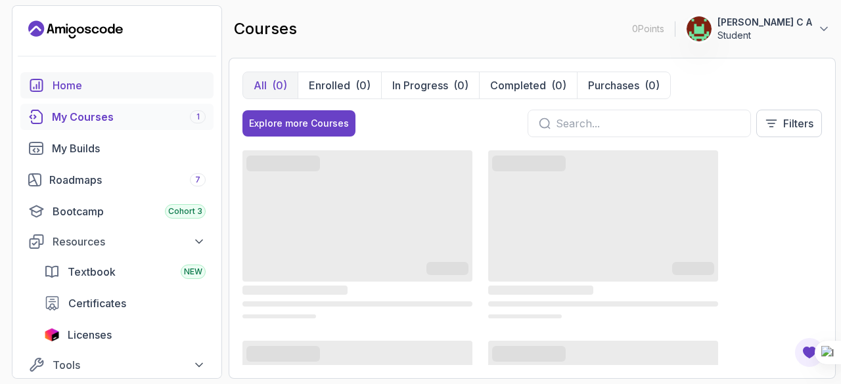  Describe the element at coordinates (129, 242) in the screenshot. I see `div: Resources` at that location.